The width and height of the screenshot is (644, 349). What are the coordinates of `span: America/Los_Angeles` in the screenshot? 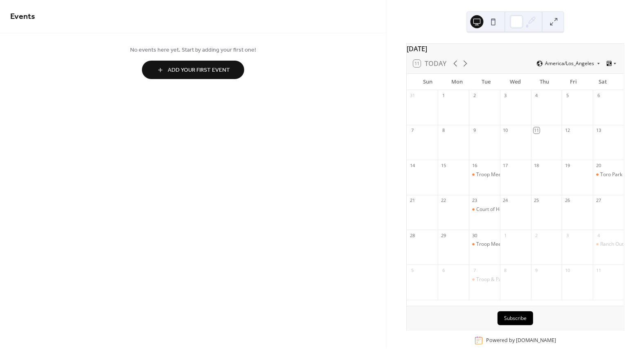 It's located at (569, 63).